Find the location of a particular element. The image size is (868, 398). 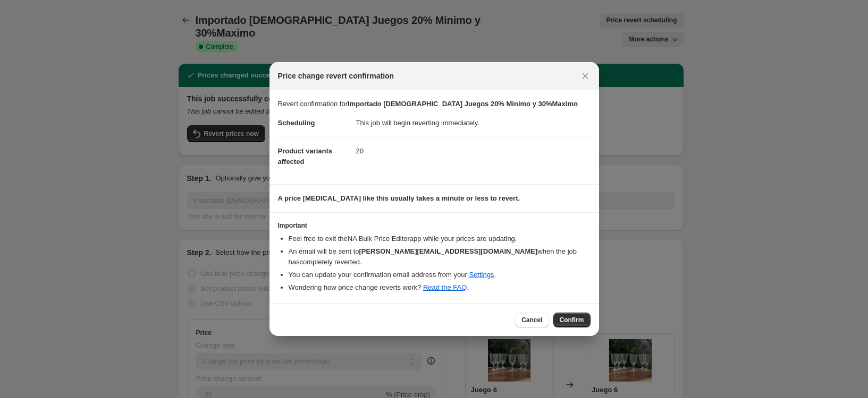

li: Wondering how price change reverts work? . is located at coordinates (440, 288).